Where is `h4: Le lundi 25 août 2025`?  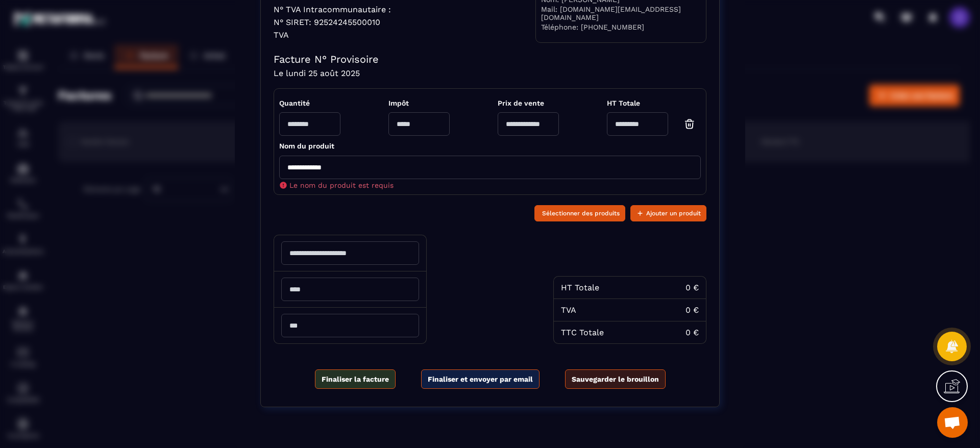
h4: Le lundi 25 août 2025 is located at coordinates (490, 73).